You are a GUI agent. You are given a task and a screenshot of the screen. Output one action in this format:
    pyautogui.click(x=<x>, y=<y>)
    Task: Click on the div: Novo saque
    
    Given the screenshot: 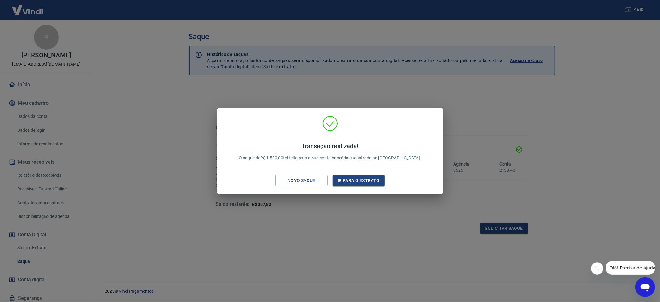 What is the action you would take?
    pyautogui.click(x=302, y=180)
    